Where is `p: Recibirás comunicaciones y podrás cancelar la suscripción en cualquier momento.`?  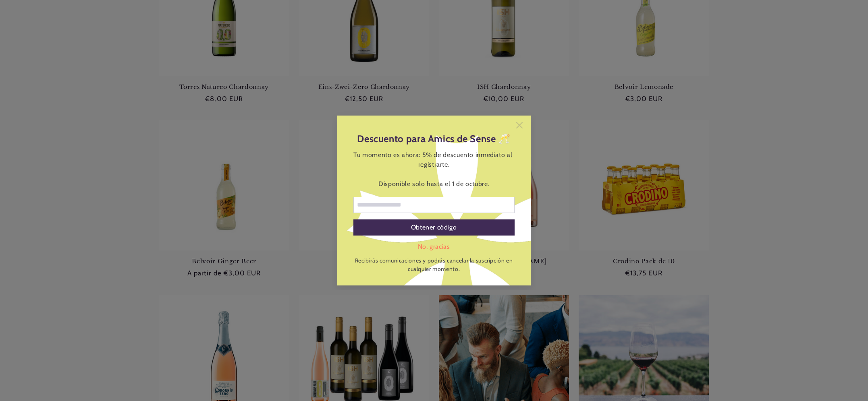
p: Recibirás comunicaciones y podrás cancelar la suscripción en cualquier momento. is located at coordinates (434, 265).